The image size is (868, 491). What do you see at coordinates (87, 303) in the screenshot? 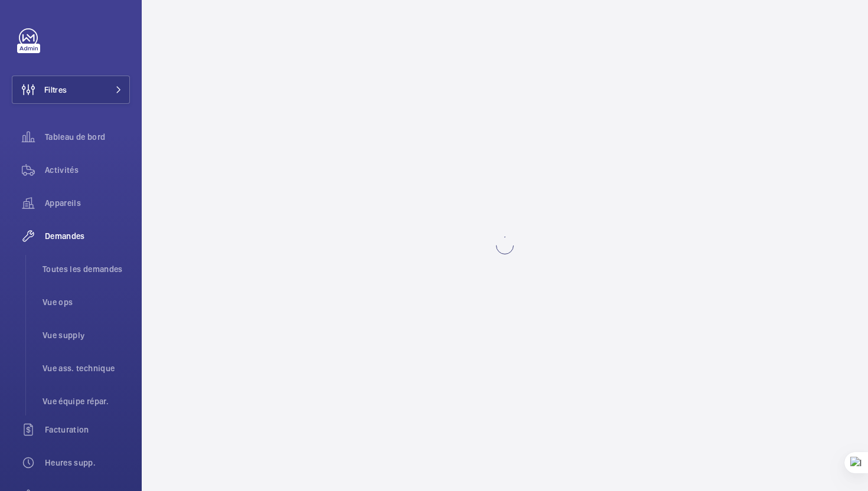
I see `span: Vue ops` at bounding box center [87, 303].